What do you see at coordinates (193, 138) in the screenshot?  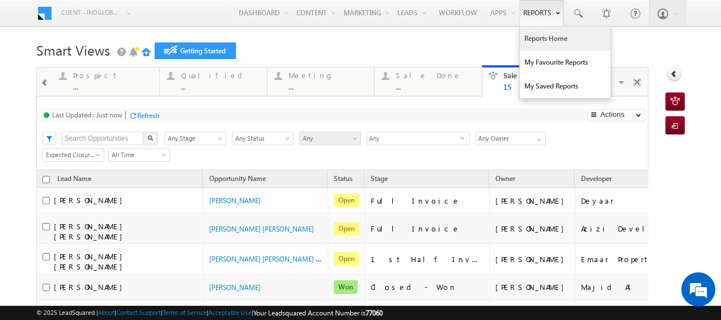 I see `span: Any Stage` at bounding box center [193, 138].